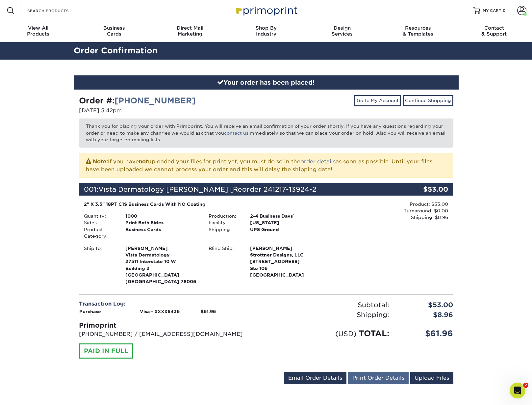 Image resolution: width=532 pixels, height=405 pixels. I want to click on span: Direct Mail, so click(190, 28).